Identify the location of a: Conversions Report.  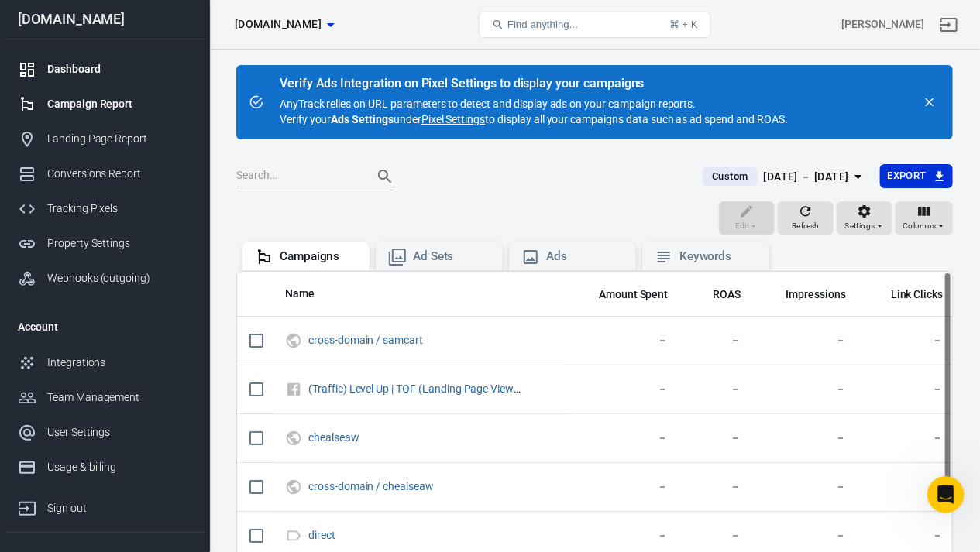
(104, 173).